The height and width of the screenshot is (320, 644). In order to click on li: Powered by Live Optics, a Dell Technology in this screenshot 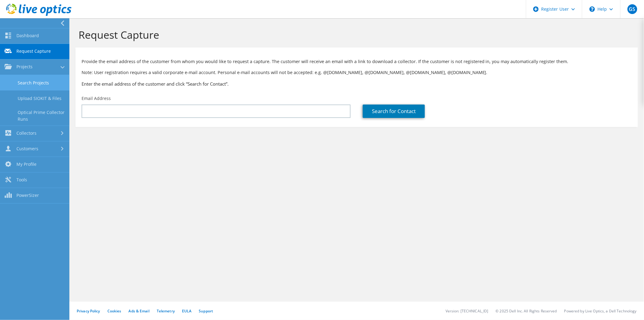, I will do `click(601, 311)`.